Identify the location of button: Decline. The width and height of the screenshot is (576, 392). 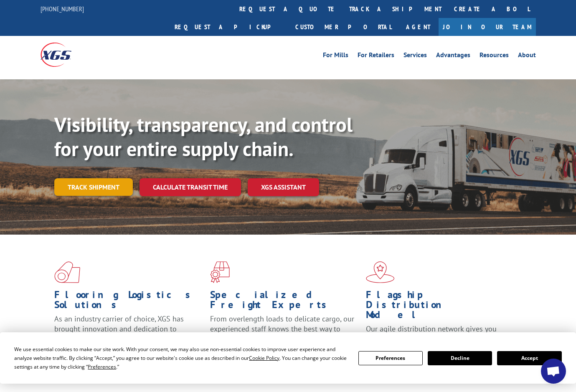
(460, 358).